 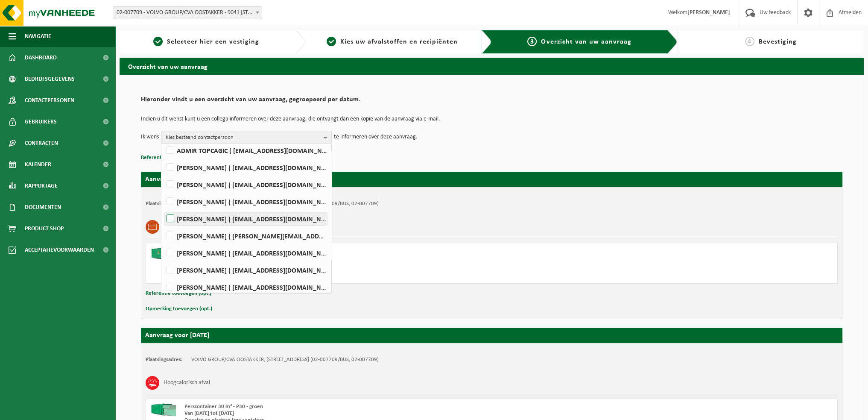 I want to click on span: Navigatie, so click(x=38, y=36).